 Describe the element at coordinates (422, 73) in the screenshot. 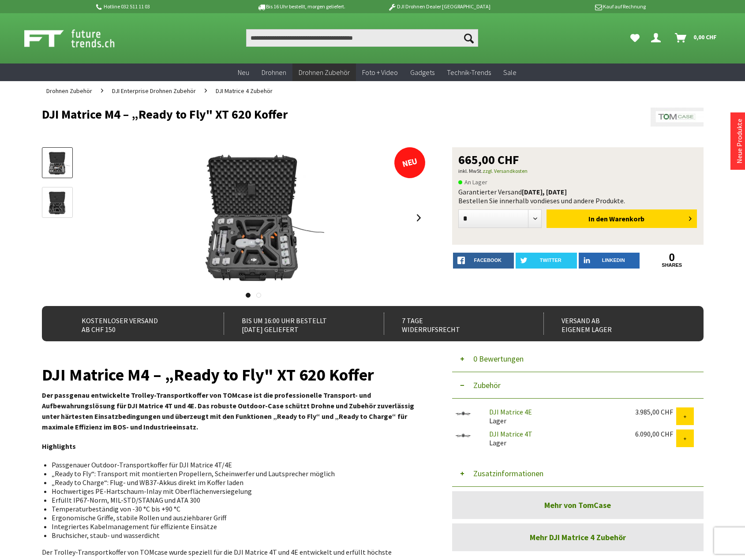

I see `span: Gadgets` at that location.